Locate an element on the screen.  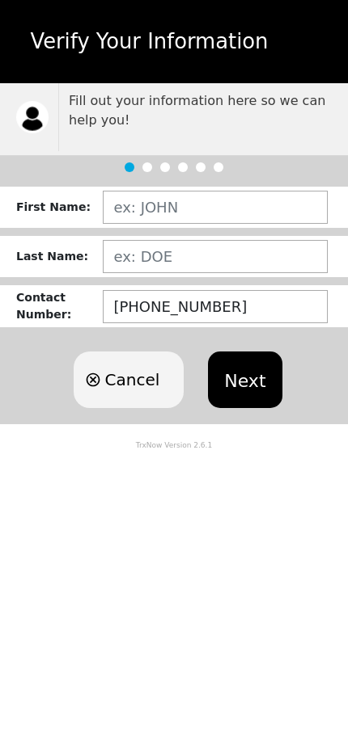
input: (123) 456-7890 is located at coordinates (215, 306).